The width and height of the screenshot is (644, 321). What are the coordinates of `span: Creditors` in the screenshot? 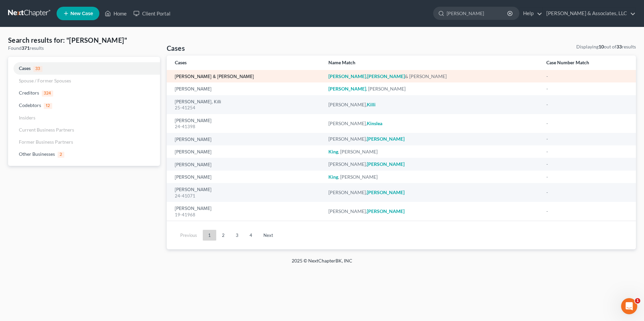 It's located at (29, 92).